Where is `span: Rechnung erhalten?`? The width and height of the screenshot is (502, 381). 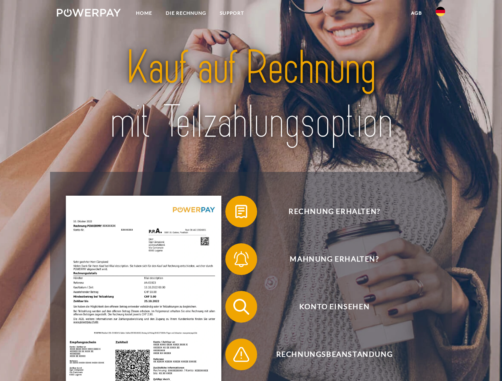
span: Rechnung erhalten? is located at coordinates (334, 212).